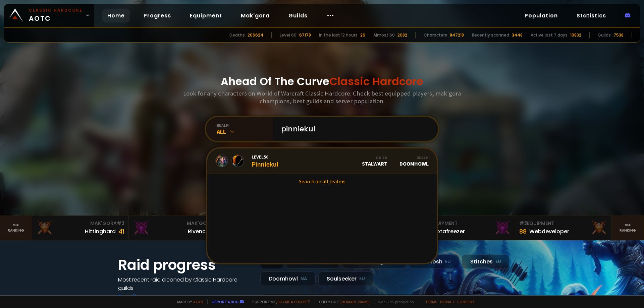 This screenshot has height=308, width=644. What do you see at coordinates (394, 302) in the screenshot?
I see `span: v. d752d5 - production` at bounding box center [394, 302].